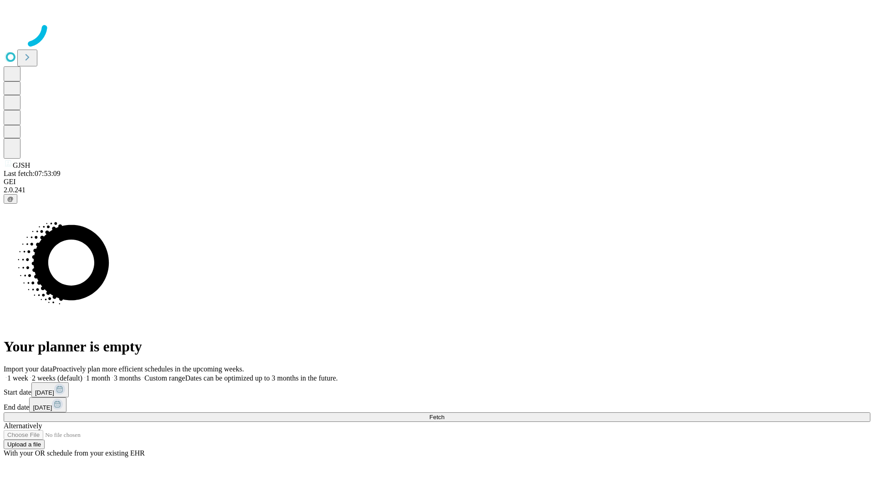 The width and height of the screenshot is (874, 491). I want to click on div: GEI, so click(437, 182).